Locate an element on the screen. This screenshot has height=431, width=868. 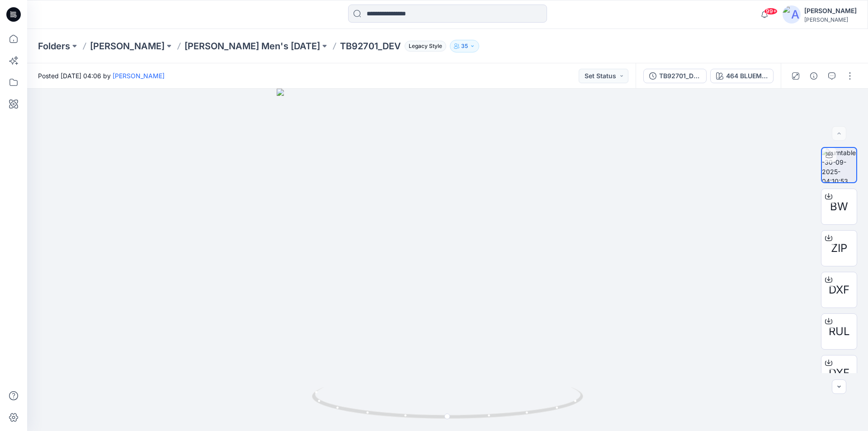
button: 35 is located at coordinates (464, 46).